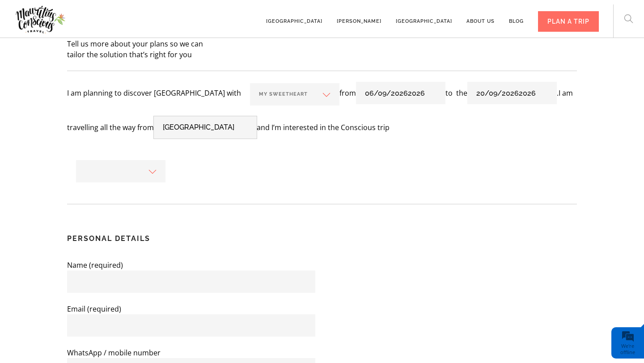 The height and width of the screenshot is (363, 644). I want to click on p: Email (required), so click(191, 325).